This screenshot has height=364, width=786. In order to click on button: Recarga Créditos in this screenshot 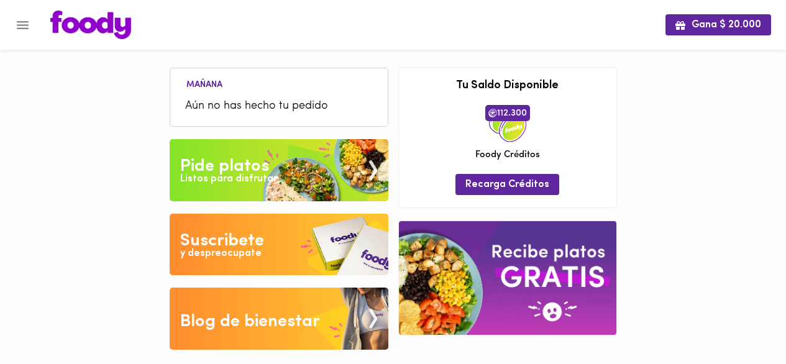, I will do `click(507, 184)`.